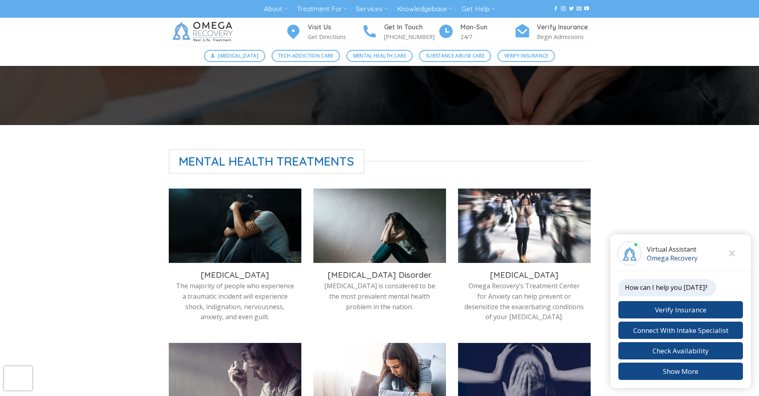  Describe the element at coordinates (380, 55) in the screenshot. I see `span: Mental Health Care` at that location.